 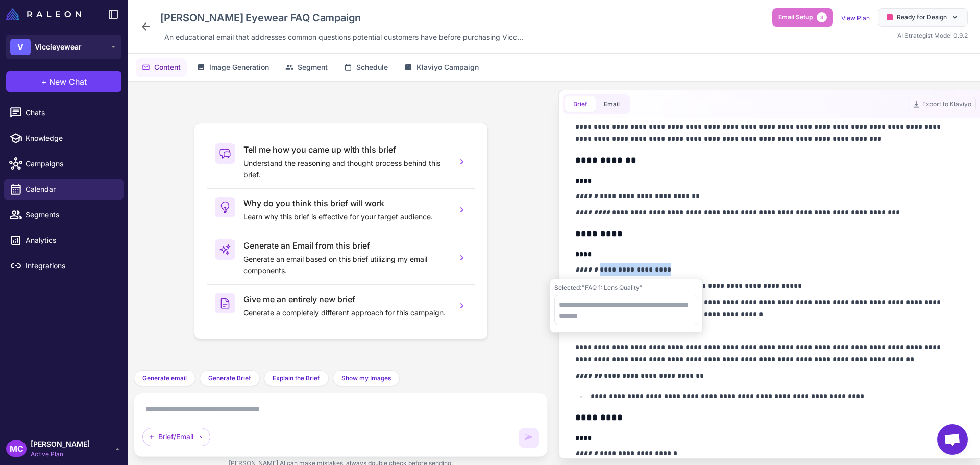 I want to click on span: Knowledge, so click(x=70, y=138).